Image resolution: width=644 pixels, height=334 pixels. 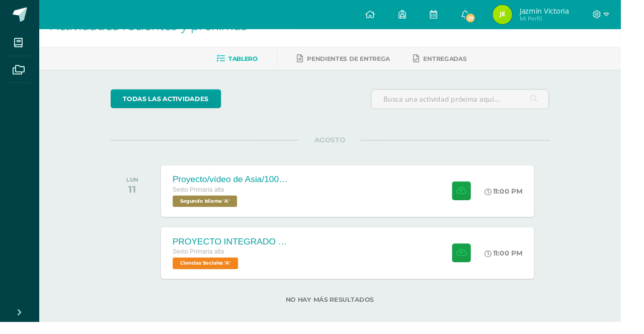 What do you see at coordinates (137, 196) in the screenshot?
I see `div: 11` at bounding box center [137, 196].